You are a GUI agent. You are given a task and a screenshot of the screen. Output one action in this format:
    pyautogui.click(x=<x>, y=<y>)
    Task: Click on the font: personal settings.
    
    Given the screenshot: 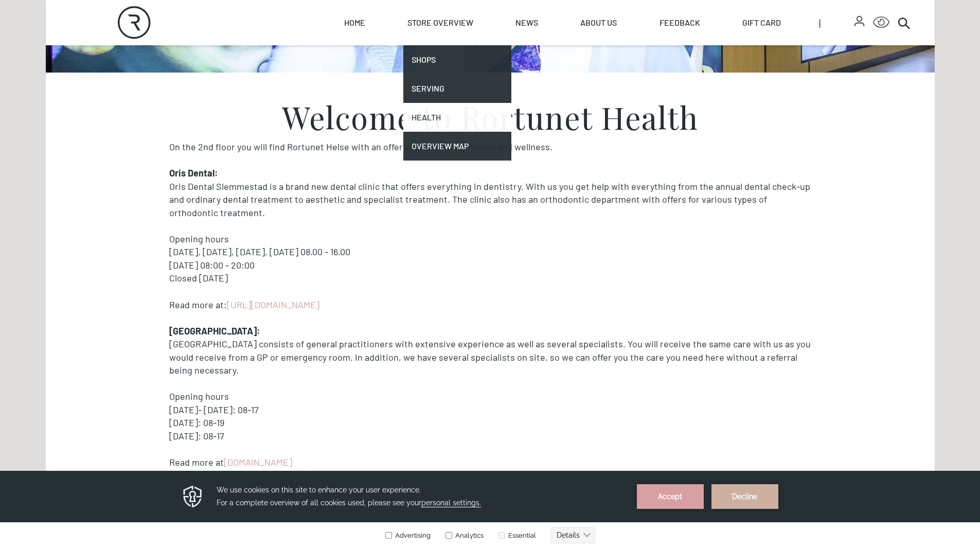 What is the action you would take?
    pyautogui.click(x=451, y=32)
    